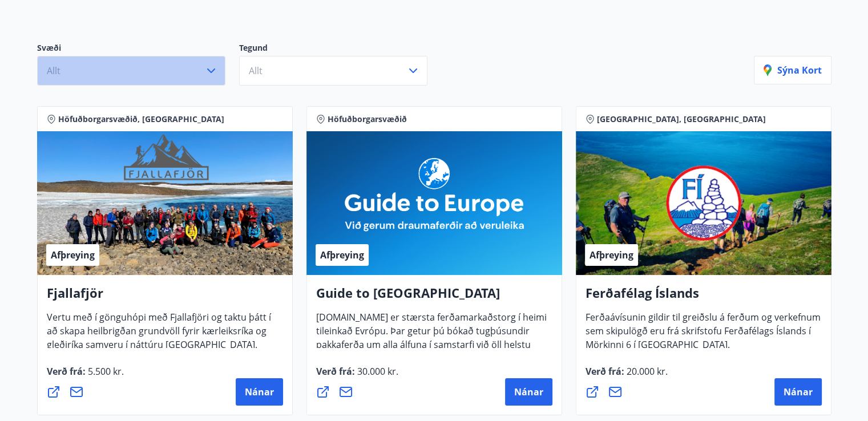 This screenshot has height=421, width=868. I want to click on h4: Ferðafélag Íslands, so click(703, 297).